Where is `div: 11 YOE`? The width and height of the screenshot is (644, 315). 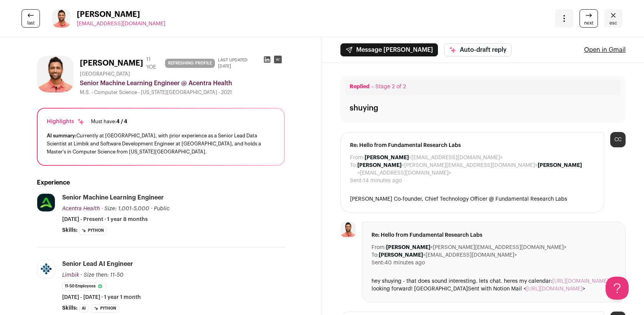
div: 11 YOE is located at coordinates (154, 63).